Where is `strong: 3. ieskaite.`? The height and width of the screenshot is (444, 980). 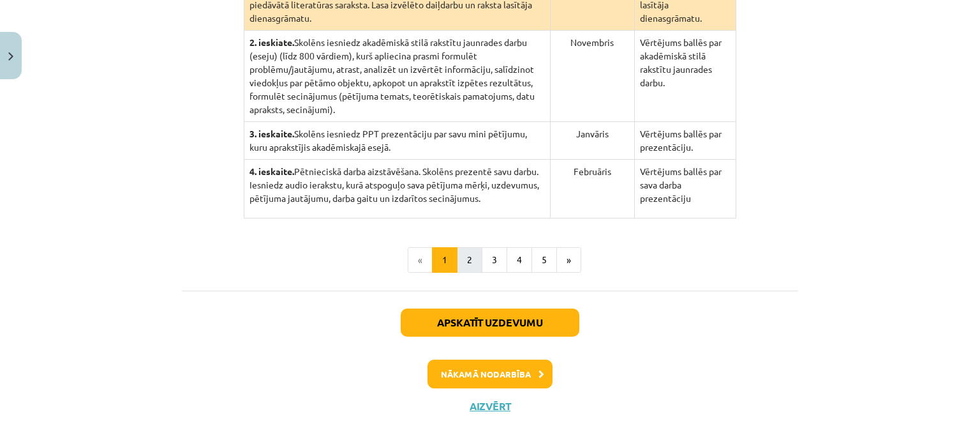
strong: 3. ieskaite. is located at coordinates (272, 133).